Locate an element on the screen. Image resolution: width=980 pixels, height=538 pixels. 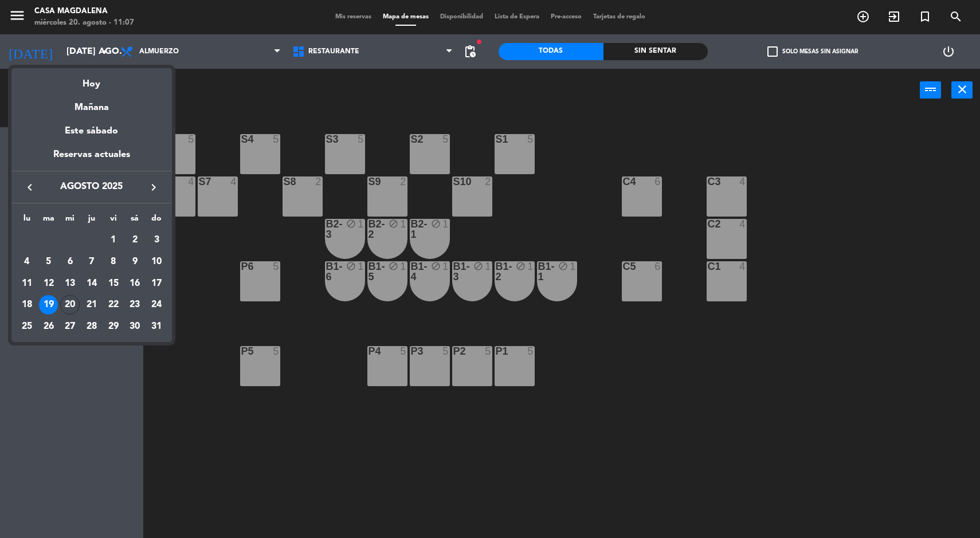
td: 3 de agosto de 2025 is located at coordinates (157, 240).